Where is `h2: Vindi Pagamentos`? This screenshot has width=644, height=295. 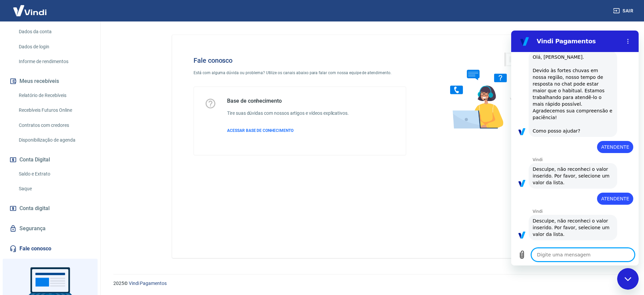 h2: Vindi Pagamentos is located at coordinates (66, 10).